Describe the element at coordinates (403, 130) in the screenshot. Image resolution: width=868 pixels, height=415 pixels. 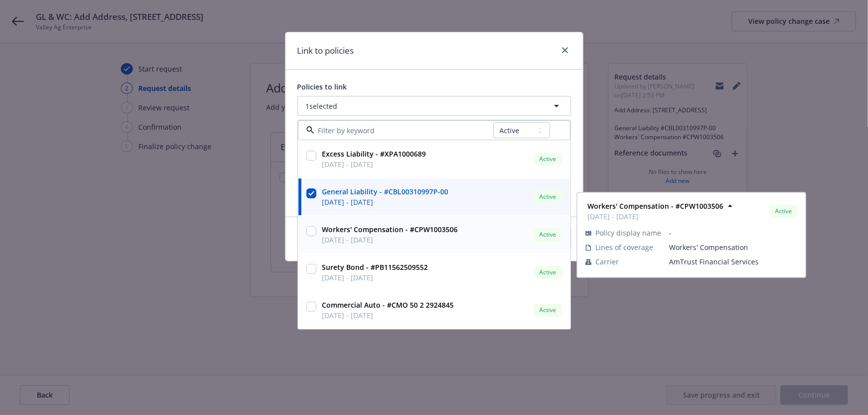
I see `input: Filter by keyword` at that location.